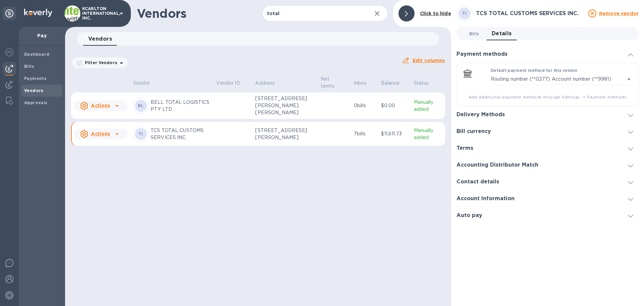  What do you see at coordinates (551, 79) in the screenshot?
I see `p: Routing number (**0277) Account number (**9981)` at bounding box center [551, 79].